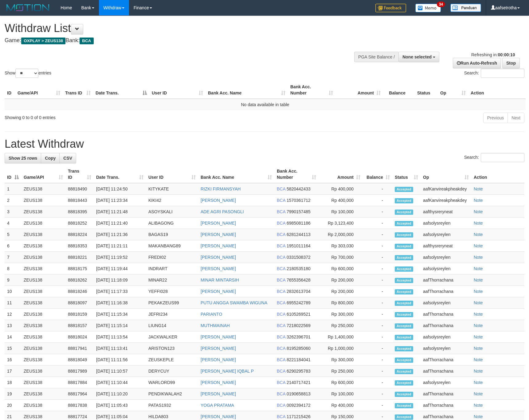 The height and width of the screenshot is (420, 529). I want to click on a: Next, so click(516, 118).